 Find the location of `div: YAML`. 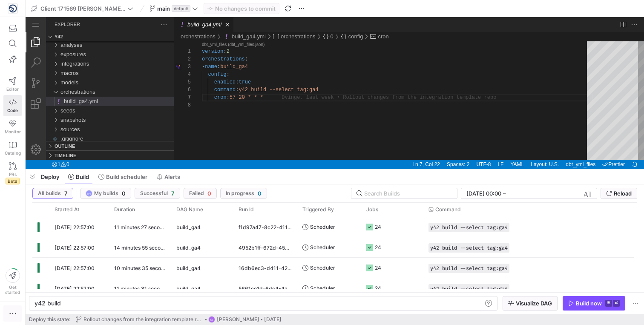

div: YAML is located at coordinates (491, 147).